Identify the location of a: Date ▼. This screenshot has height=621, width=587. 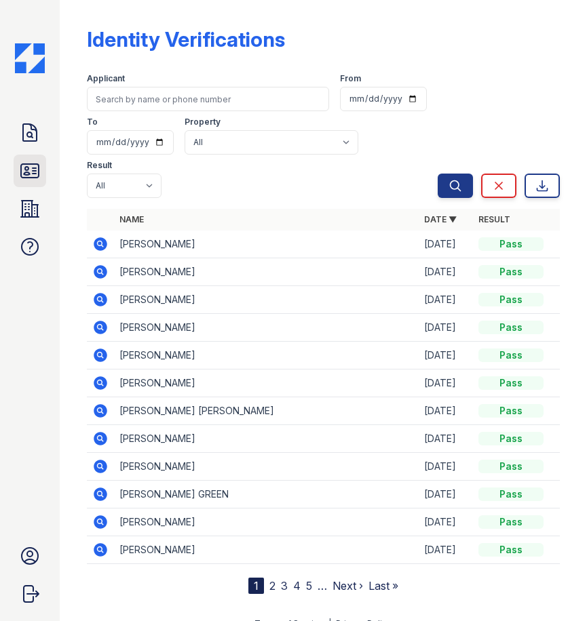
(440, 219).